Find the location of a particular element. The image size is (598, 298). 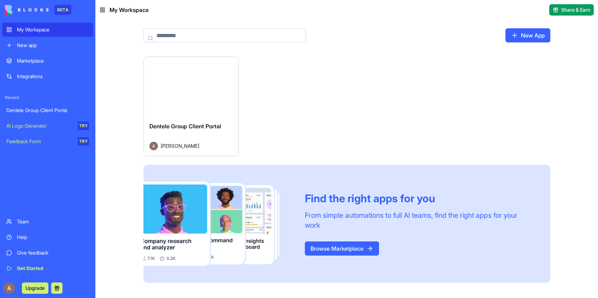

img: logo is located at coordinates (27, 10).